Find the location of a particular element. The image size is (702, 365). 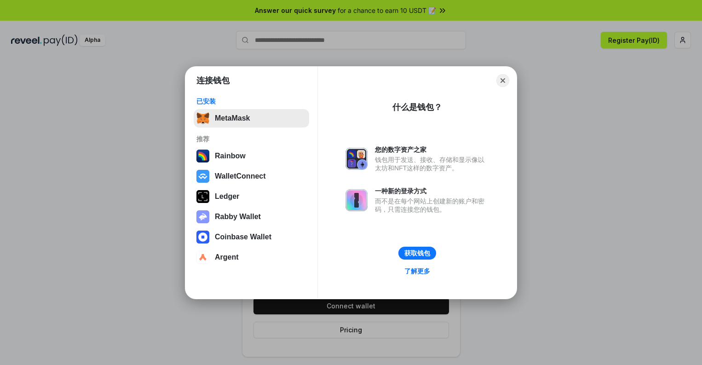

button: 获取钱包 is located at coordinates (418, 253).